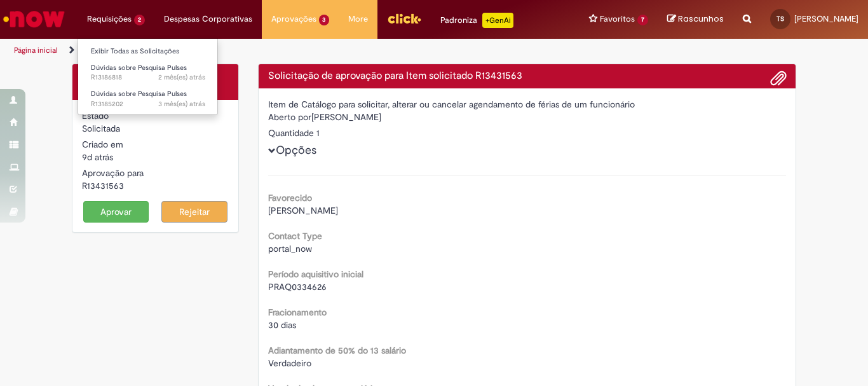  I want to click on p: +GenAi, so click(497, 21).